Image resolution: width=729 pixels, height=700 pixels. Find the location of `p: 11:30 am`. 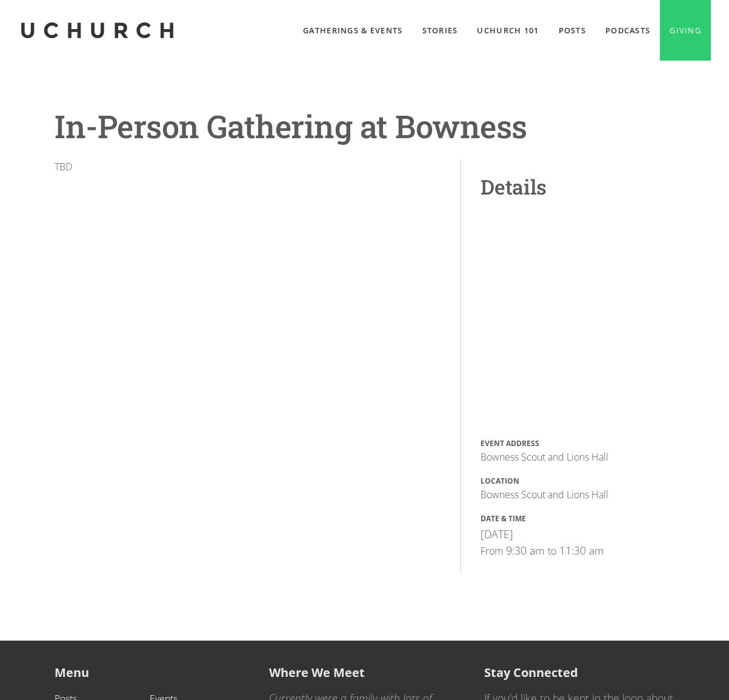

p: 11:30 am is located at coordinates (583, 551).